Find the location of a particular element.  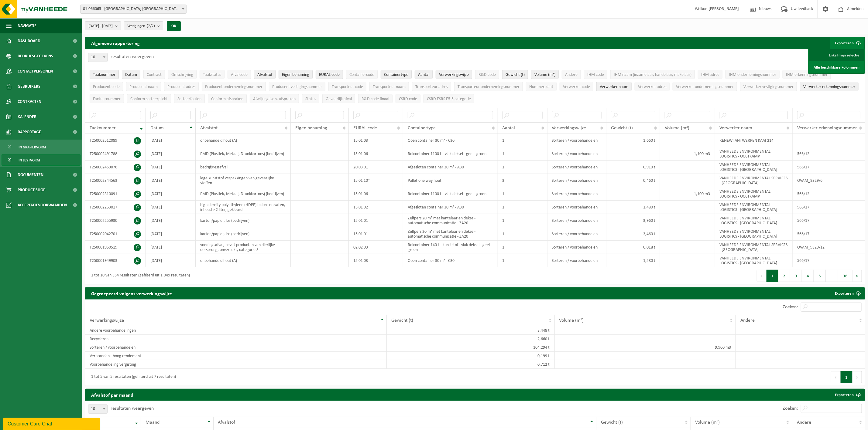

td: T250002263017 is located at coordinates (115, 207).